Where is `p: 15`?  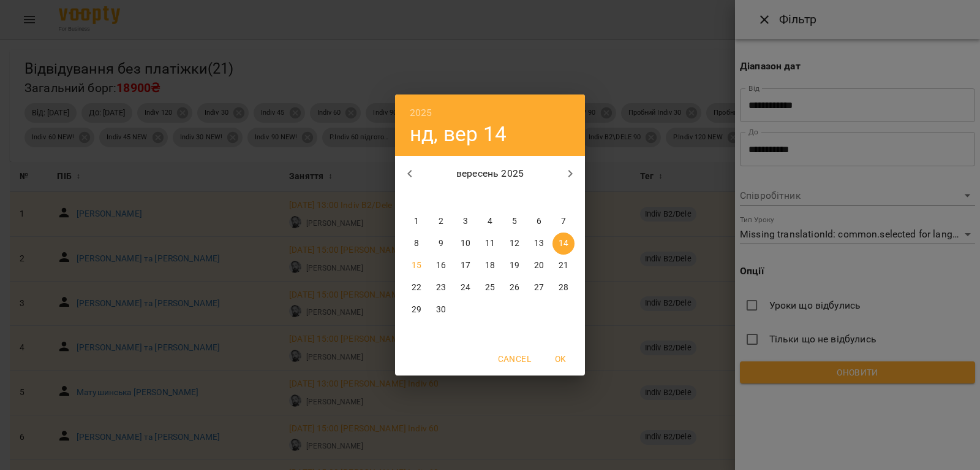
p: 15 is located at coordinates (417, 266).